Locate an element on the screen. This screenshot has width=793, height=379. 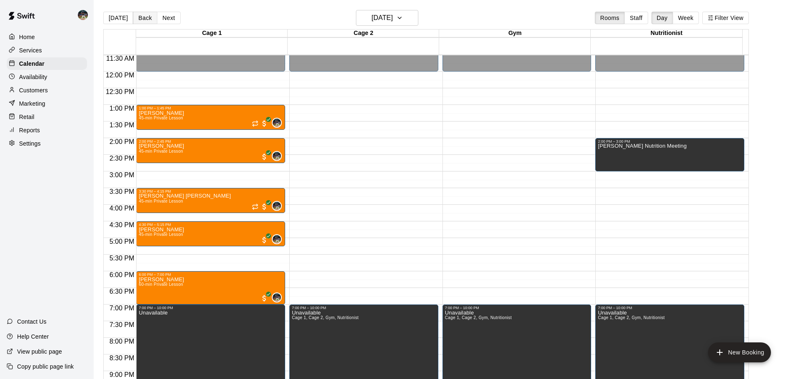
div: 4:30 PM – 5:15 PM is located at coordinates (211, 225).